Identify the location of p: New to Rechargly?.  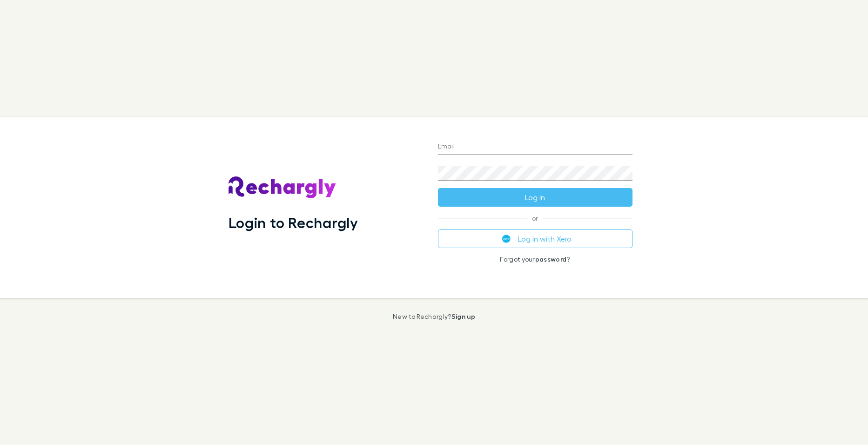
(434, 316).